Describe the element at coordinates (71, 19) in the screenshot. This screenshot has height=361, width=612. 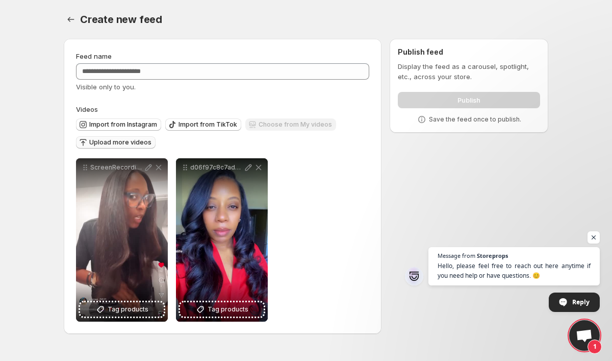
I see `button: Settings` at that location.